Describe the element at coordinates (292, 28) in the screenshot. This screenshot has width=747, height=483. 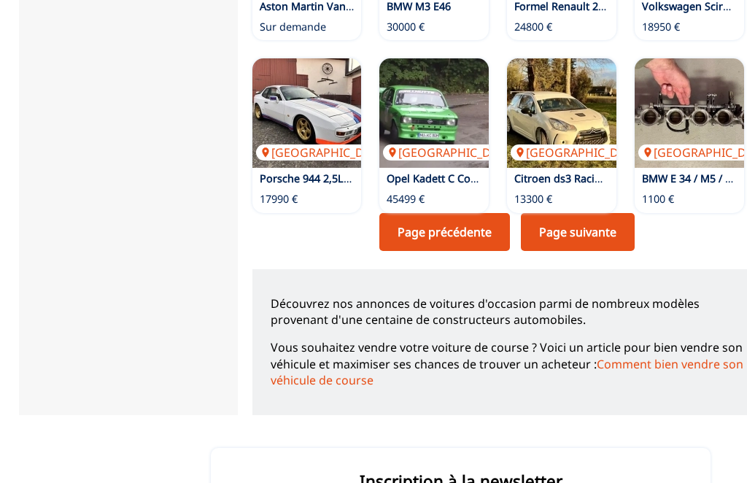
I see `p: Sur demande` at that location.